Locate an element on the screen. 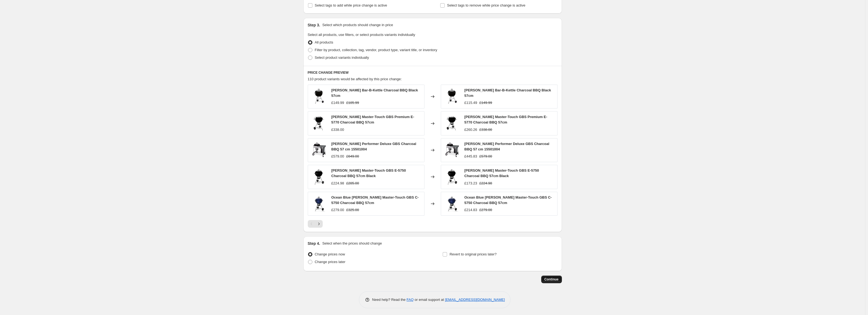 This screenshot has height=315, width=868. span: Select all products, use filters, or select products variants individually is located at coordinates (362, 34).